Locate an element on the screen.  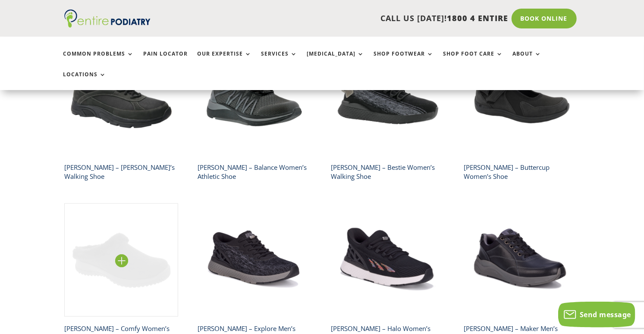
img: halo drew shoe black womens athletic shoe entire podiatry is located at coordinates (387, 260).